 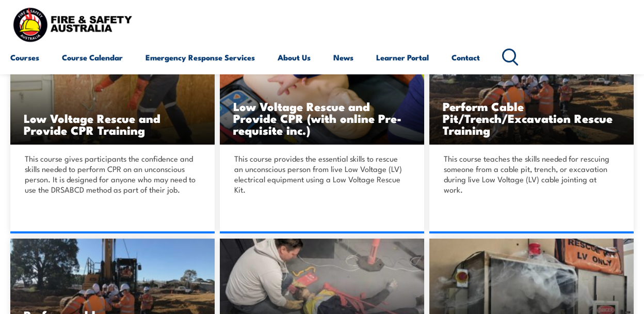 What do you see at coordinates (343, 58) in the screenshot?
I see `a: News` at bounding box center [343, 58].